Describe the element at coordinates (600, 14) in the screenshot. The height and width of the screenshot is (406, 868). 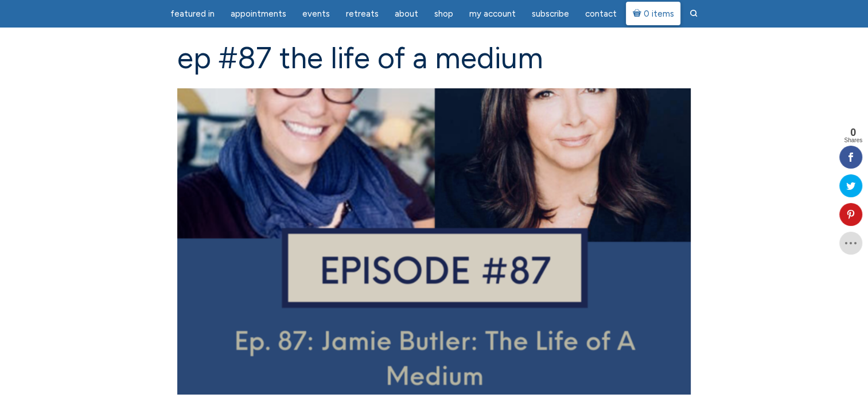
I see `span: Contact` at that location.